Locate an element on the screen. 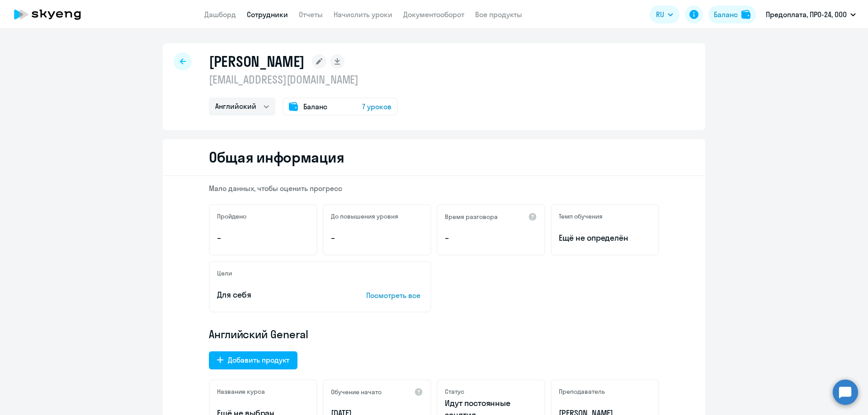  a: Дашборд is located at coordinates (220, 15).